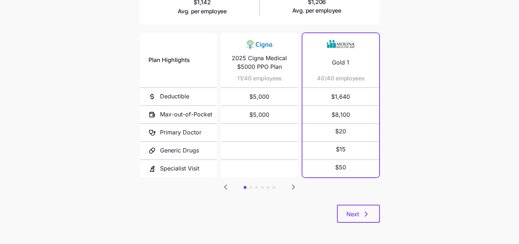 This screenshot has width=519, height=244. What do you see at coordinates (186, 114) in the screenshot?
I see `span: Max-out-of-Pocket` at bounding box center [186, 114].